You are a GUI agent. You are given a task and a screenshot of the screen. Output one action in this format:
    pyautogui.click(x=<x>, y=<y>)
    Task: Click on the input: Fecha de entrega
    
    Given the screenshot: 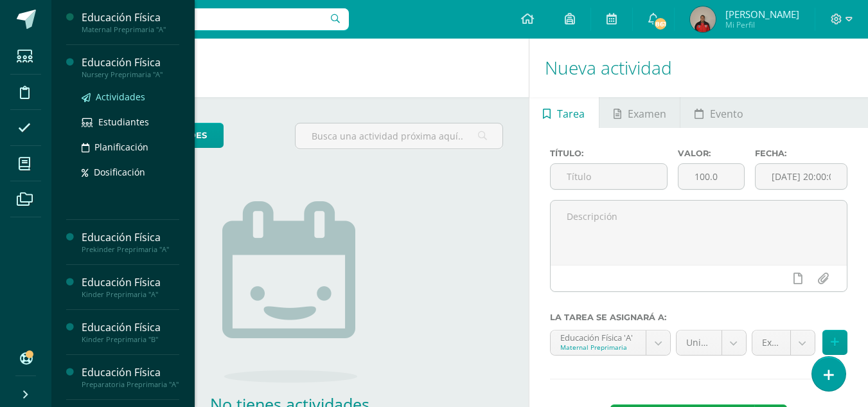 What is the action you would take?
    pyautogui.click(x=801, y=176)
    